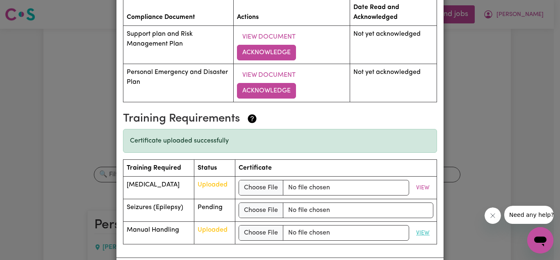  Describe the element at coordinates (336, 168) in the screenshot. I see `th: Certificate` at that location.